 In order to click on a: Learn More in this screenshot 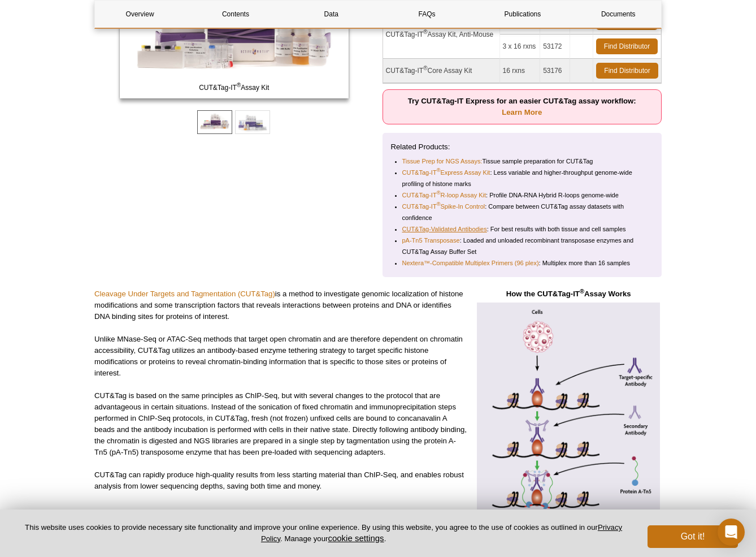, I will do `click(521, 112)`.